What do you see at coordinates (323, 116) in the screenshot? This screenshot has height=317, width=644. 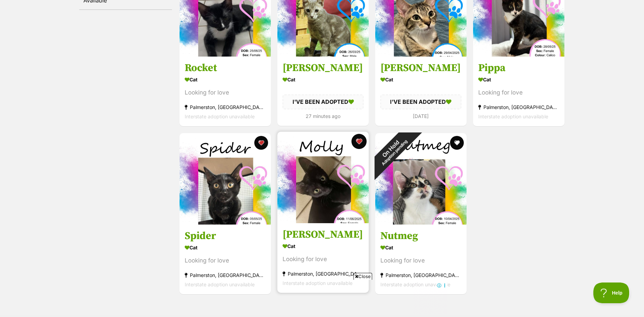 I see `div: 27 minutes ago` at bounding box center [323, 116].